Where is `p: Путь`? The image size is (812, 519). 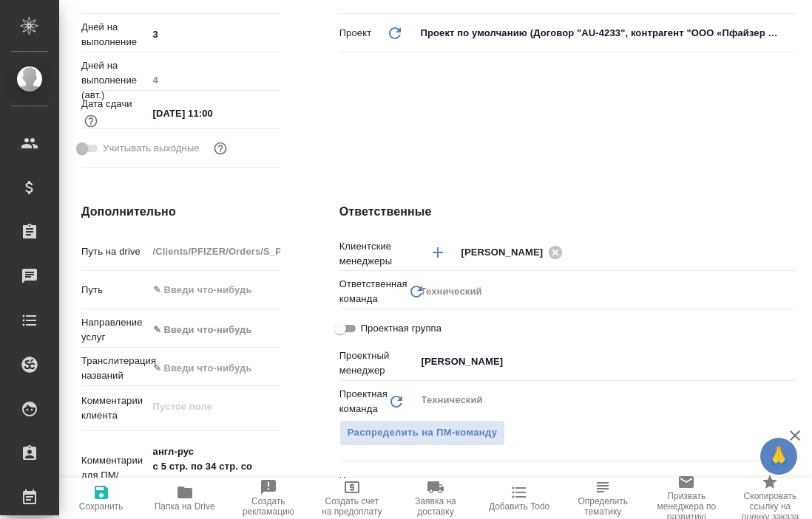
p: Путь is located at coordinates (115, 290).